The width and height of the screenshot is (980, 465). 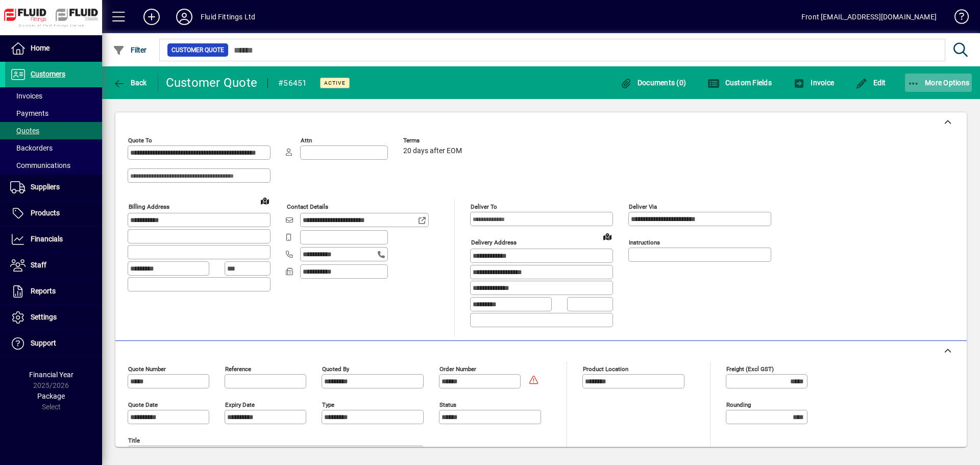 I want to click on button: Edit, so click(x=871, y=82).